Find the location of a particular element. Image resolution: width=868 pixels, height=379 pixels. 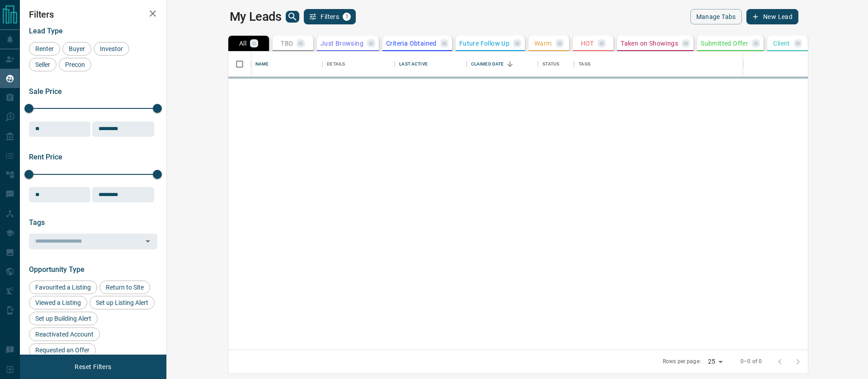

div: Requested an Offer is located at coordinates (62, 350).